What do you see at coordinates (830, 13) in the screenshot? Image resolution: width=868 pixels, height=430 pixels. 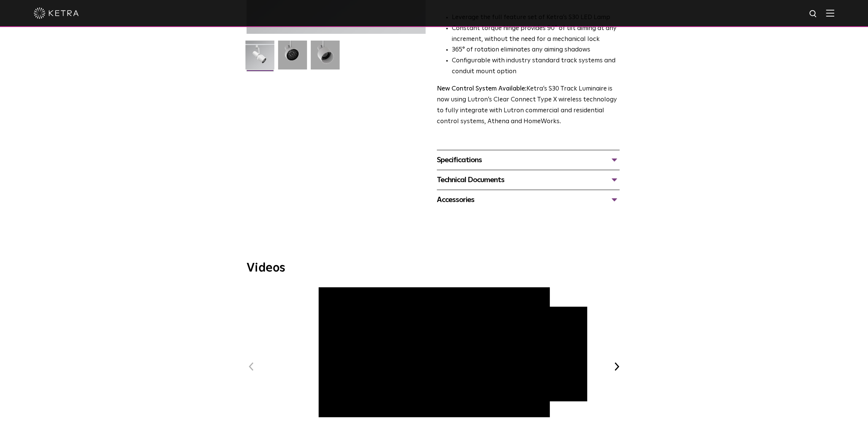 I see `img: Hamburger%20Nav.svg` at bounding box center [830, 13].